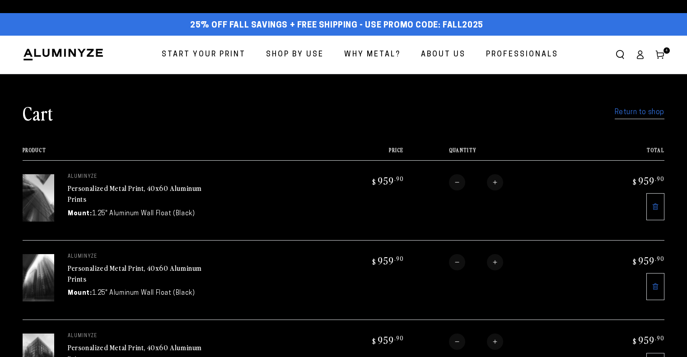 The width and height of the screenshot is (687, 357). Describe the element at coordinates (623, 154) in the screenshot. I see `th: Total` at that location.